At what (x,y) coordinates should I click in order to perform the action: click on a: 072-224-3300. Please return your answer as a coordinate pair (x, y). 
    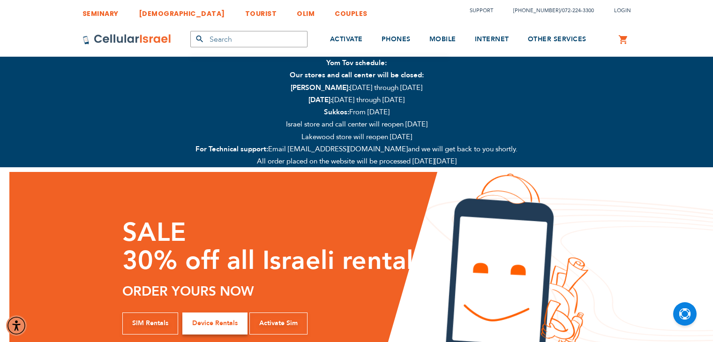
    Looking at the image, I should click on (578, 10).